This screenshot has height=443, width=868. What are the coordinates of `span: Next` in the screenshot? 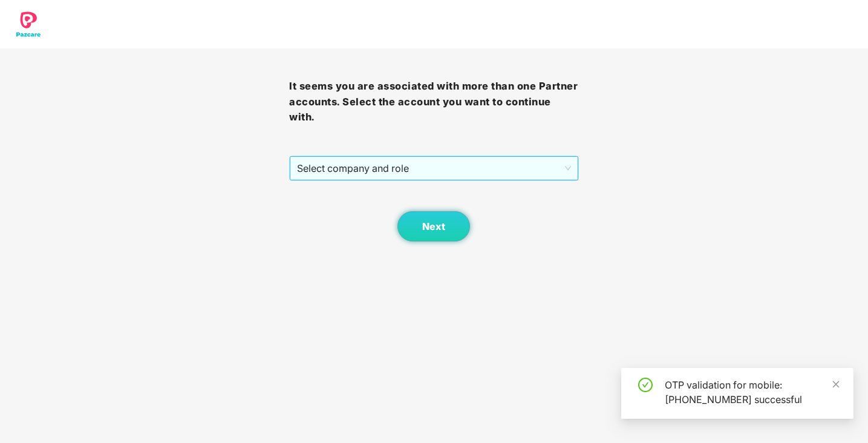 It's located at (434, 226).